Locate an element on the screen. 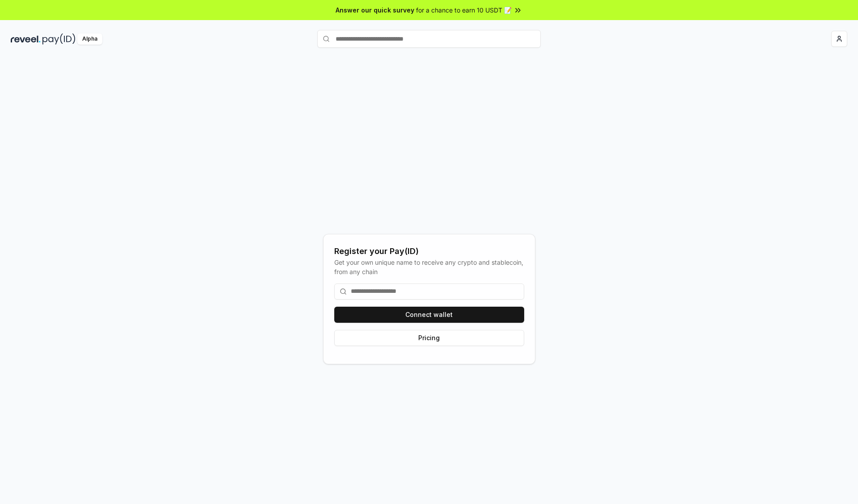  div: Get your own unique name to receive any crypto and stablecoin, from any chain is located at coordinates (429, 267).